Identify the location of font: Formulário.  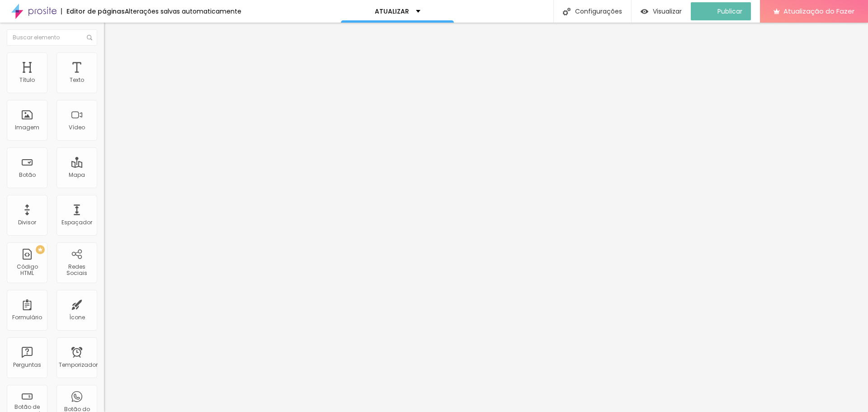
(27, 317).